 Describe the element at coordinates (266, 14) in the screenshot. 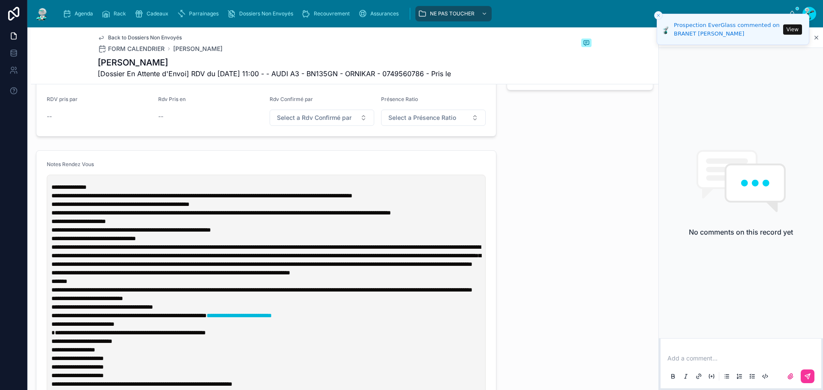

I see `span: Dossiers Non Envoyés` at that location.